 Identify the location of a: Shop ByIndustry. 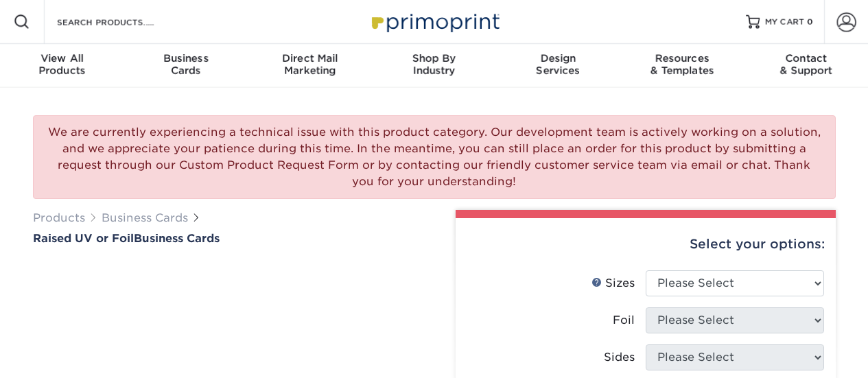
(434, 66).